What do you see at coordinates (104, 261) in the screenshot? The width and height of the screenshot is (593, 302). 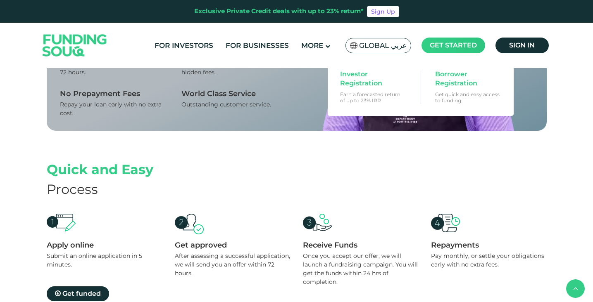 I see `div: Submit an online application in 5 minutes.` at bounding box center [104, 261].